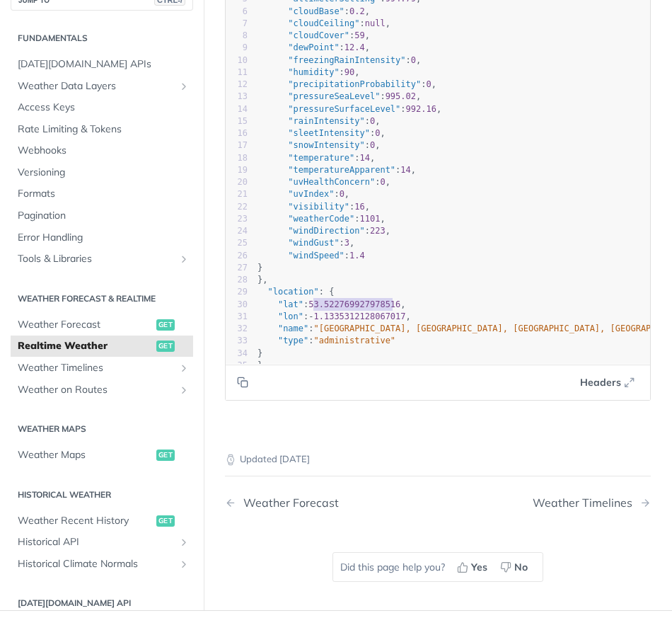 This screenshot has width=672, height=635. What do you see at coordinates (96, 564) in the screenshot?
I see `span: Historical Climate Normals` at bounding box center [96, 564].